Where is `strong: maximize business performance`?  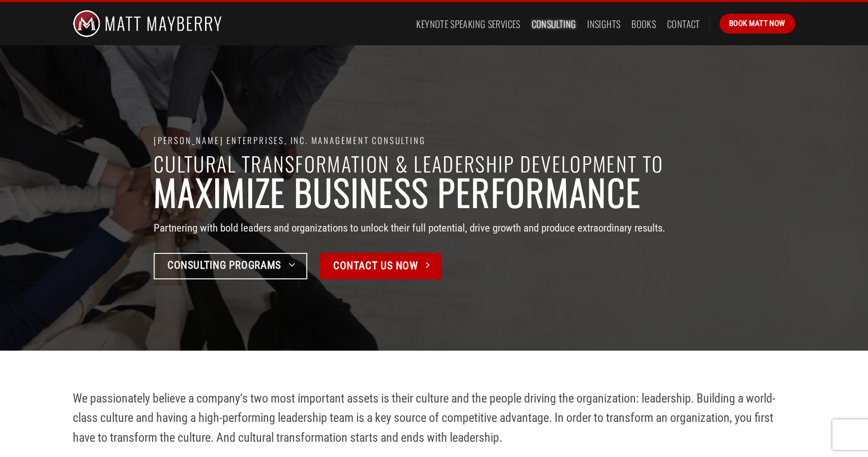
strong: maximize business performance is located at coordinates (397, 191).